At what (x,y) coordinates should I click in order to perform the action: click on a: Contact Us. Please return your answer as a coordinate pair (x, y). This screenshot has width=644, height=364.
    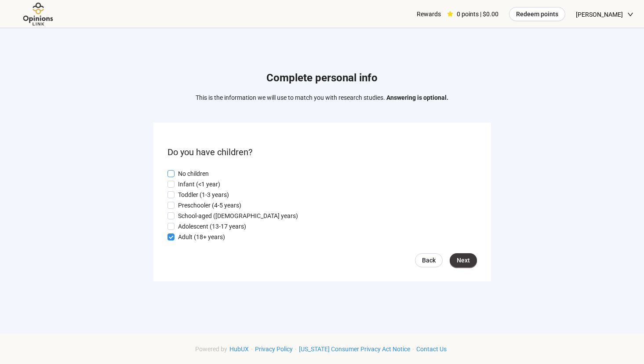
    Looking at the image, I should click on (431, 349).